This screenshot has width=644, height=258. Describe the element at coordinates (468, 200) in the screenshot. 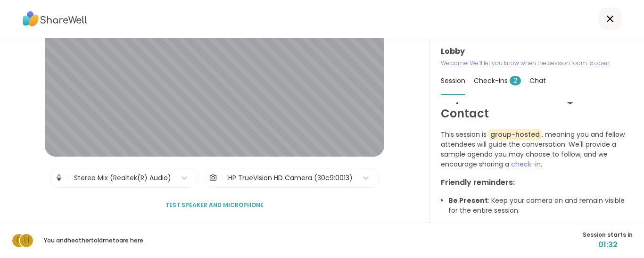

I see `b: Be Present` at that location.